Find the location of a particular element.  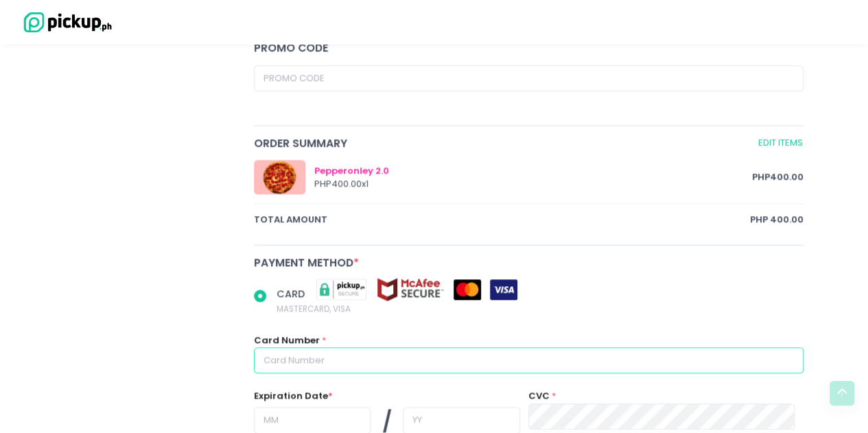

img: visa is located at coordinates (504, 289).